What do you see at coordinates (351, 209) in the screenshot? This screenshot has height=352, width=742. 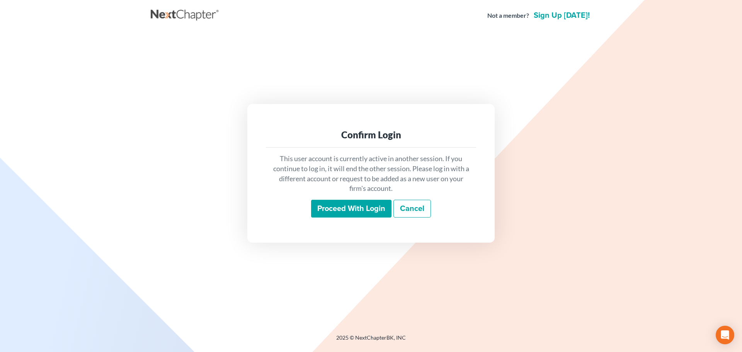 I see `input: Proceed with login` at bounding box center [351, 209].